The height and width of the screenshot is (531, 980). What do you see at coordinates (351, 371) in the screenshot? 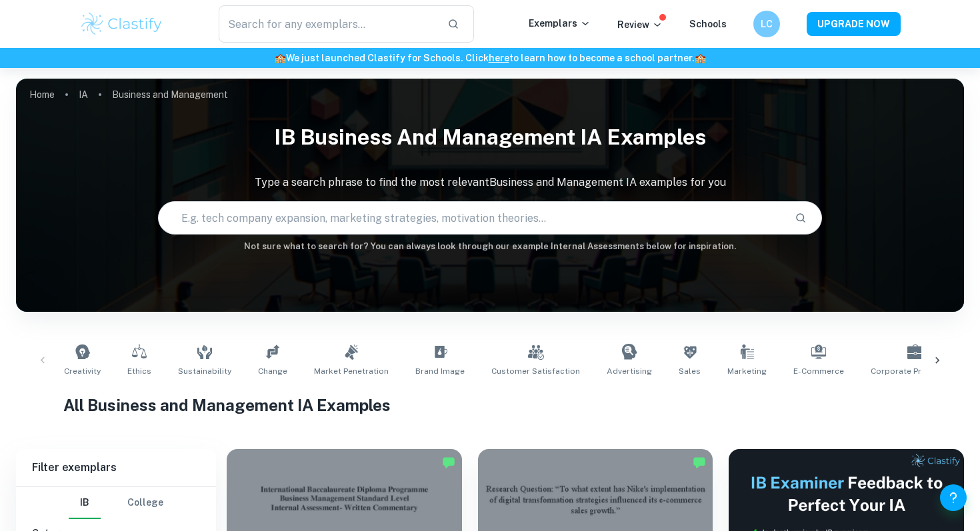
I see `span: Market Penetration` at bounding box center [351, 371].